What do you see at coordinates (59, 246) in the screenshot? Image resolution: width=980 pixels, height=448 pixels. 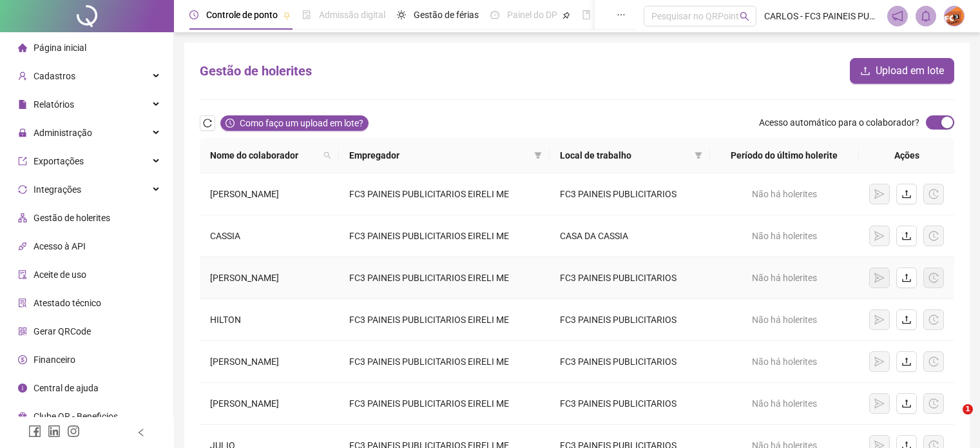 I see `span: Acesso à API` at bounding box center [59, 246].